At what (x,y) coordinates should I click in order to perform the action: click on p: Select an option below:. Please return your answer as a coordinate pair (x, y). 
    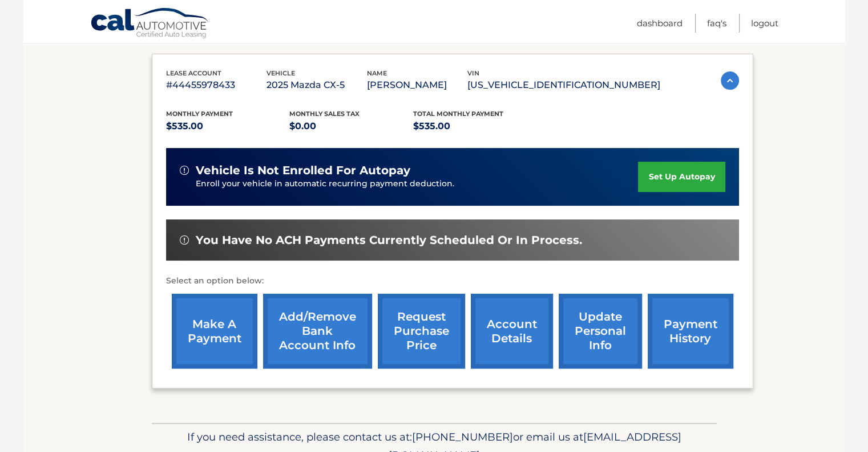
    Looking at the image, I should click on (453, 281).